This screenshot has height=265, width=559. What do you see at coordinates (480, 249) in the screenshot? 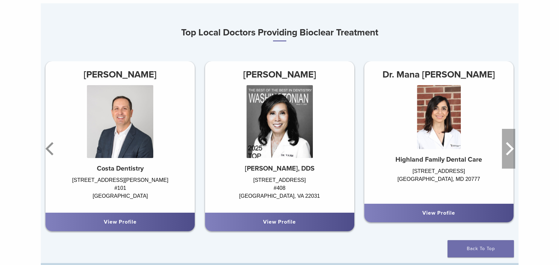
I see `a: Back To Top` at bounding box center [480, 249].